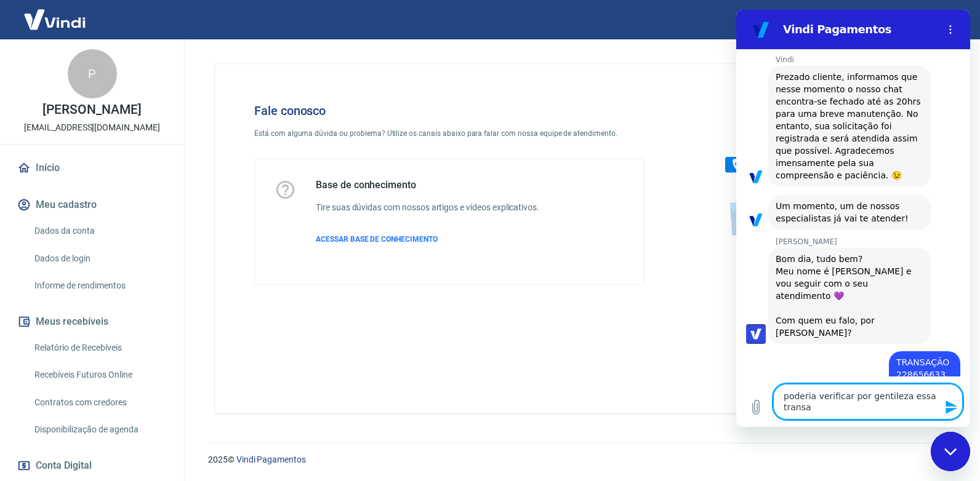 This screenshot has height=481, width=980. I want to click on h2: Vindi Pagamentos, so click(122, 19).